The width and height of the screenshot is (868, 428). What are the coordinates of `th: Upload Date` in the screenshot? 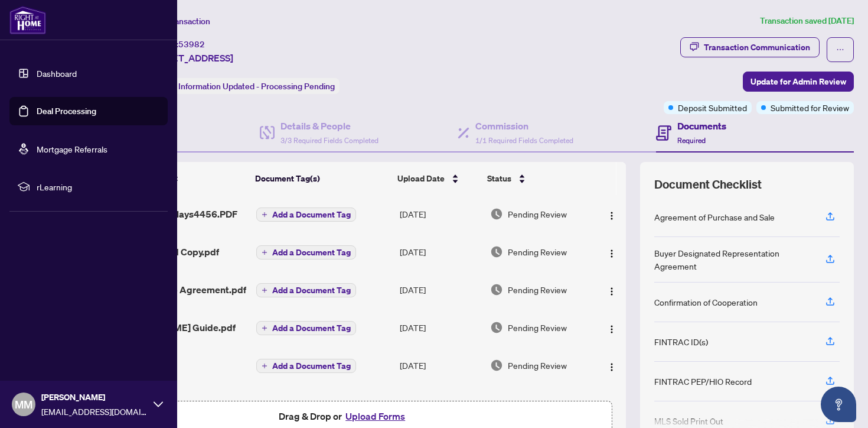 It's located at (437, 178).